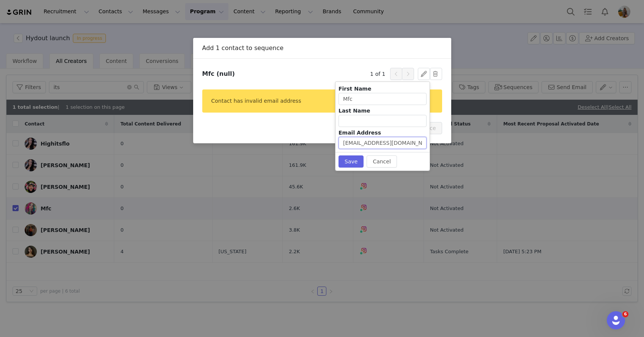 Image resolution: width=644 pixels, height=337 pixels. What do you see at coordinates (392, 74) in the screenshot?
I see `div: 1 of 1` at bounding box center [392, 74].